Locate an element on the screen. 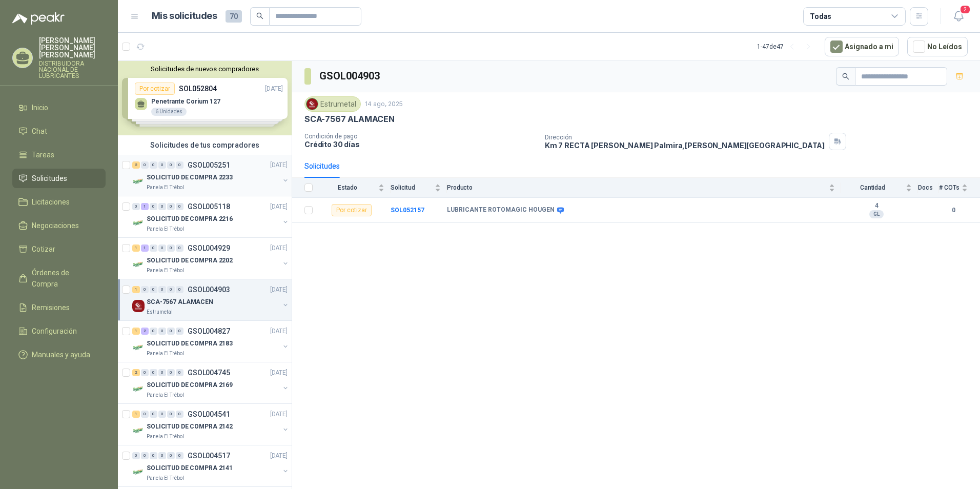  span: Inicio is located at coordinates (40, 108).